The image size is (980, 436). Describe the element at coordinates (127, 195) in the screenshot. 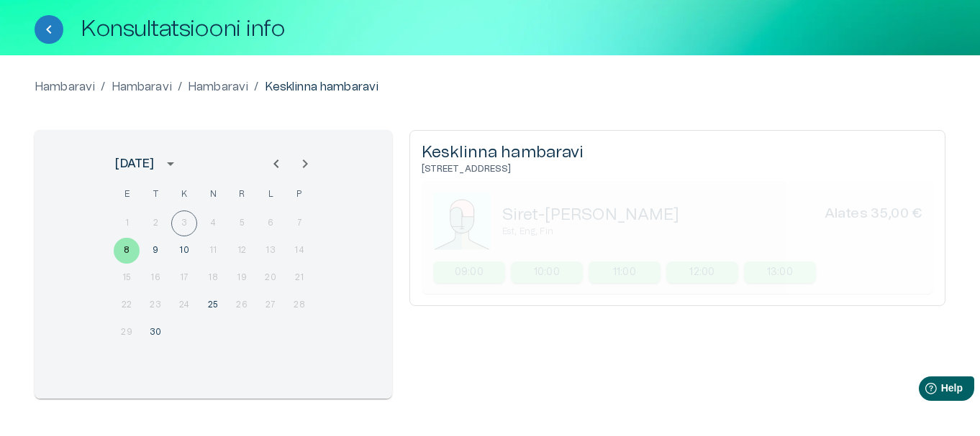

I see `span: esmaspäev` at that location.